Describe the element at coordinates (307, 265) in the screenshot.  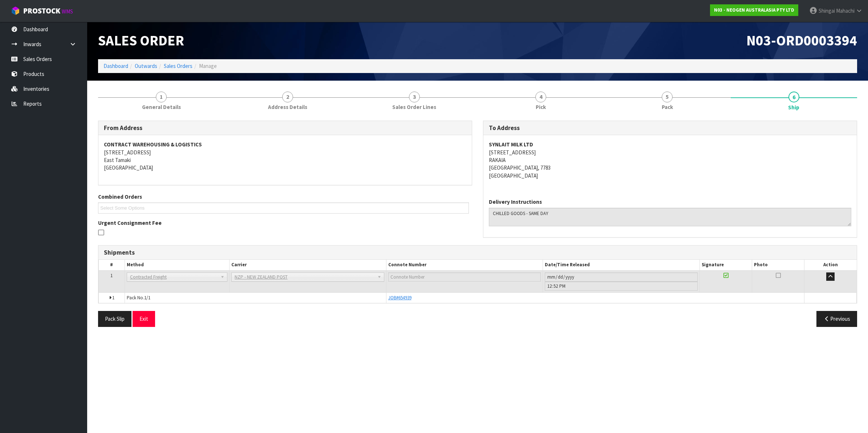
I see `th: Carrier` at that location.